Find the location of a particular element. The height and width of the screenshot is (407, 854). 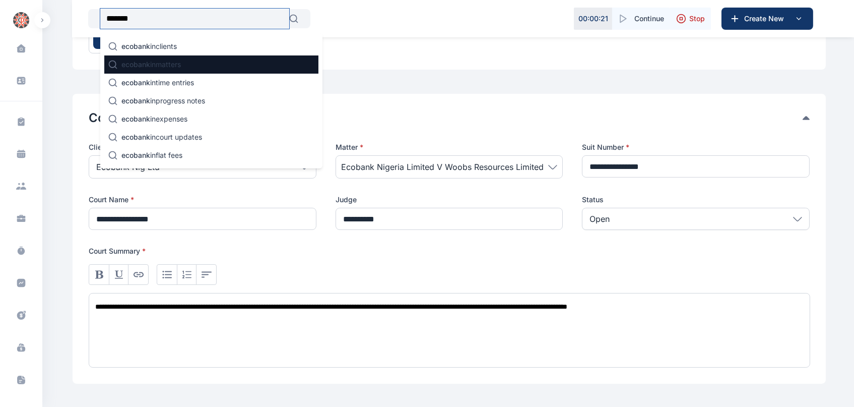

p: Open is located at coordinates (599, 219).